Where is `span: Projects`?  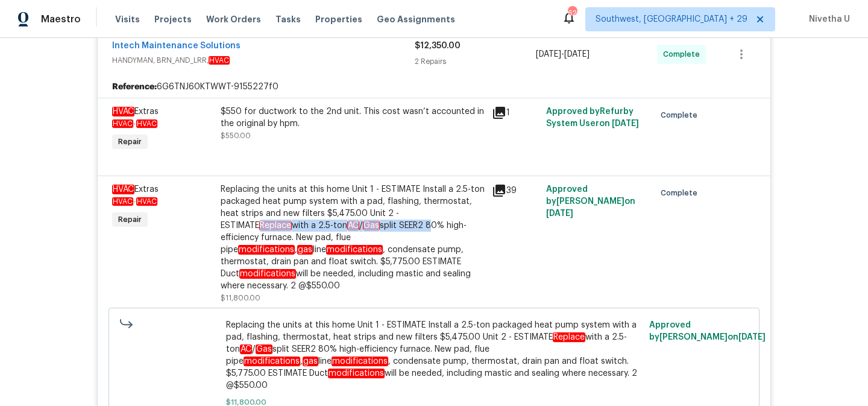 span: Projects is located at coordinates (173, 19).